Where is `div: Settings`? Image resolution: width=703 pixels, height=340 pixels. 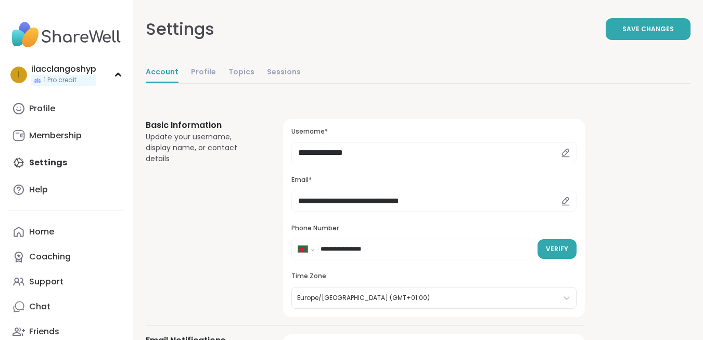 div: Settings is located at coordinates (180, 29).